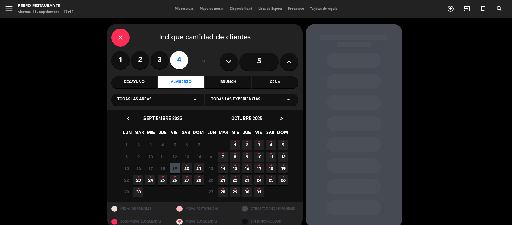 The height and width of the screenshot is (225, 512). Describe the element at coordinates (228, 83) in the screenshot. I see `div: Brunch` at that location.